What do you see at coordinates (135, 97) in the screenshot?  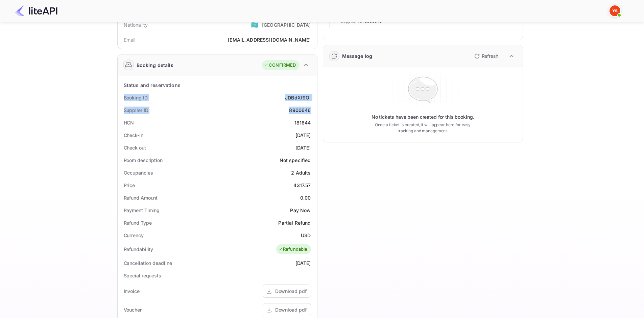 I see `div: Booking ID` at bounding box center [135, 97].